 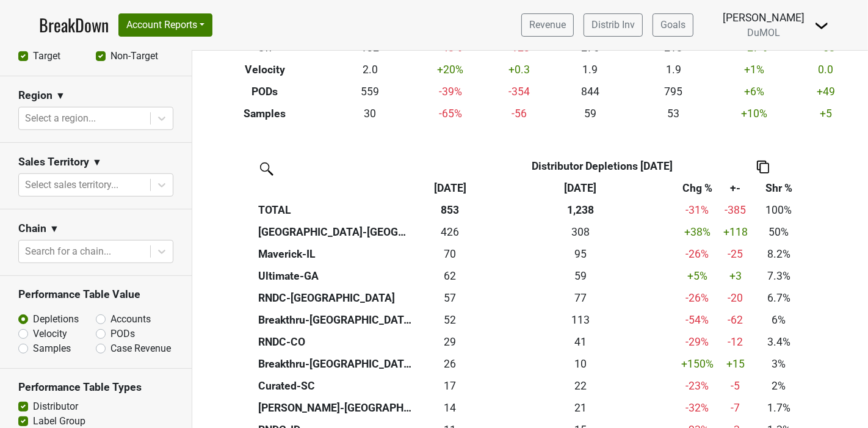 What do you see at coordinates (673, 25) in the screenshot?
I see `a: Goals` at bounding box center [673, 25].